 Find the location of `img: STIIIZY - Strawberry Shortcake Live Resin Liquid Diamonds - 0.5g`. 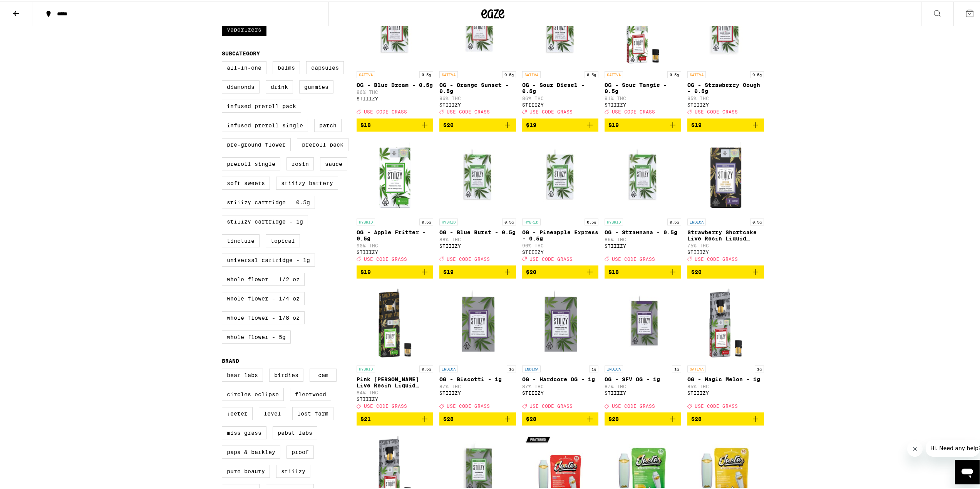

img: STIIIZY - Strawberry Shortcake Live Resin Liquid Diamonds - 0.5g is located at coordinates (726, 175).